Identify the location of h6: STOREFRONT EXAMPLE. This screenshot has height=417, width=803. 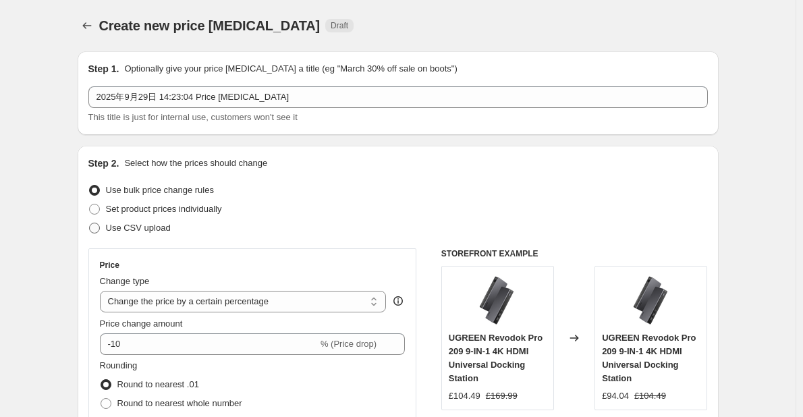
(575, 254).